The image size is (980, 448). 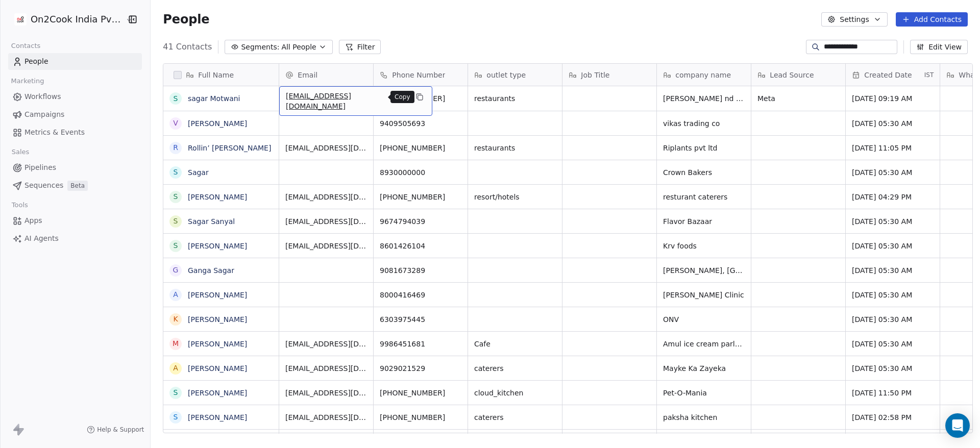 I want to click on button: Add Contacts, so click(x=931, y=19).